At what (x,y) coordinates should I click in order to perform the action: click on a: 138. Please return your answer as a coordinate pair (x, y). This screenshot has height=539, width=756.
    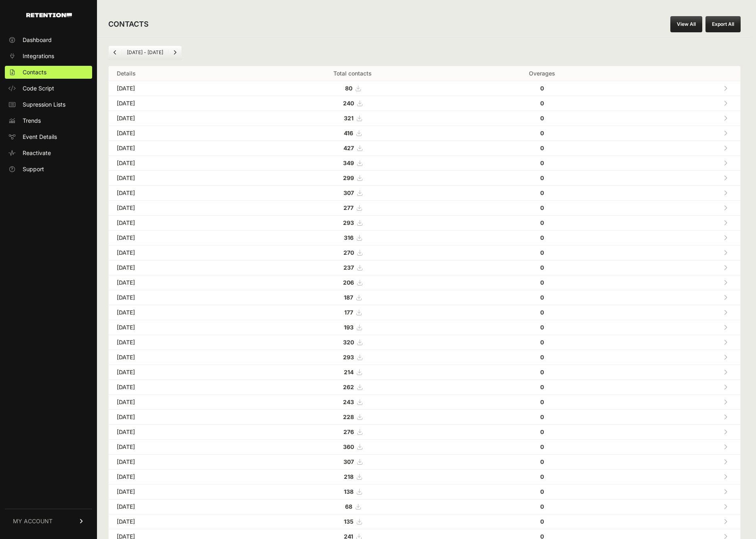
    Looking at the image, I should click on (353, 491).